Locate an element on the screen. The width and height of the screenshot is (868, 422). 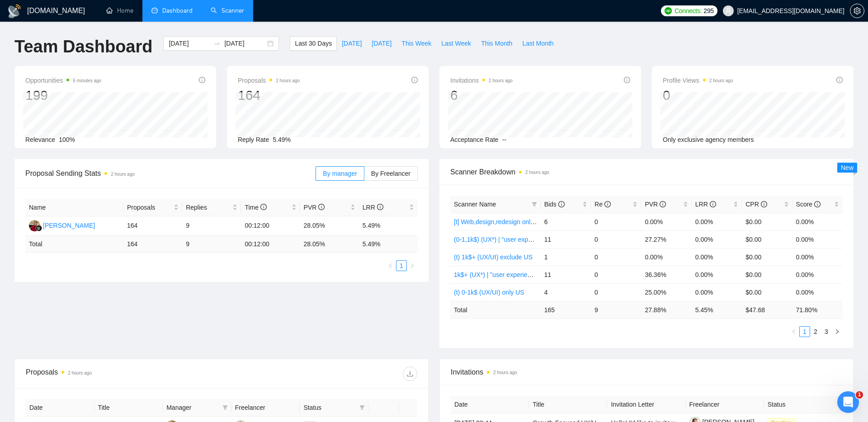
span: filter is located at coordinates (362, 408).